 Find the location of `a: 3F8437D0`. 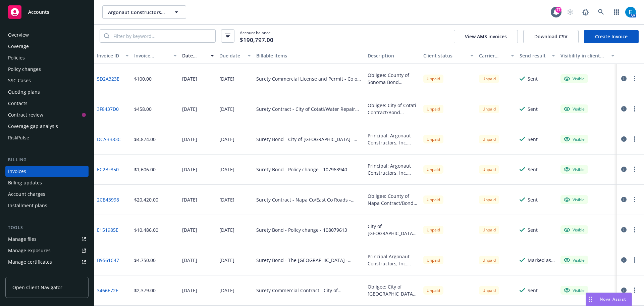

a: 3F8437D0 is located at coordinates (108, 109).